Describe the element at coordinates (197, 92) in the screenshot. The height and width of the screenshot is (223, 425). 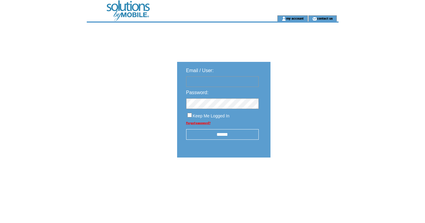
I see `span: Password:` at that location.